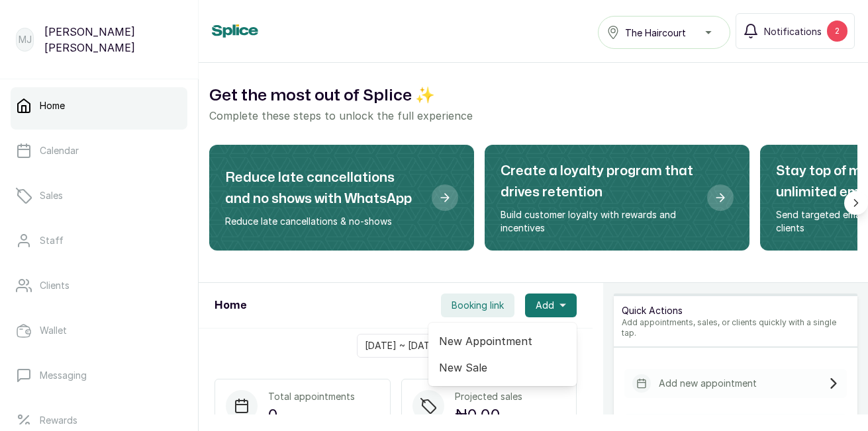  What do you see at coordinates (51, 196) in the screenshot?
I see `p: Sales` at bounding box center [51, 196].